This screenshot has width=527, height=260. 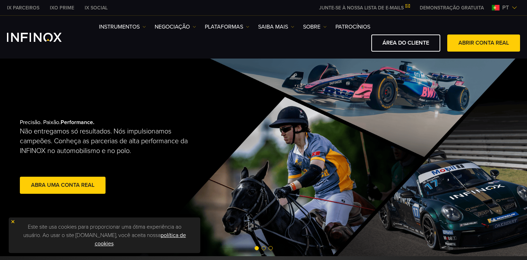 I want to click on p: Este site usa cookies para proporcionar uma ótima experiência ao usuário. Ao usar o site [DOMAIN_..., so click(x=105, y=235).